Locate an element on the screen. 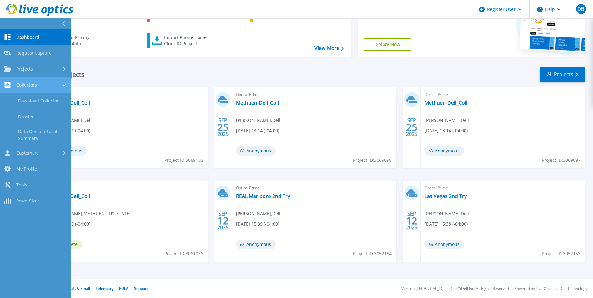 This screenshot has height=298, width=593. a: Las Vegas 2nd Try is located at coordinates (446, 196).